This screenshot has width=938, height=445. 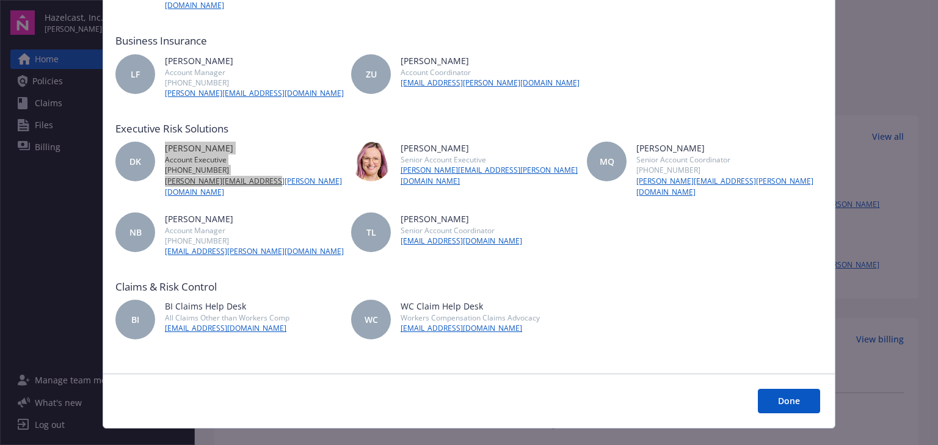 What do you see at coordinates (135, 74) in the screenshot?
I see `span: LF` at bounding box center [135, 74].